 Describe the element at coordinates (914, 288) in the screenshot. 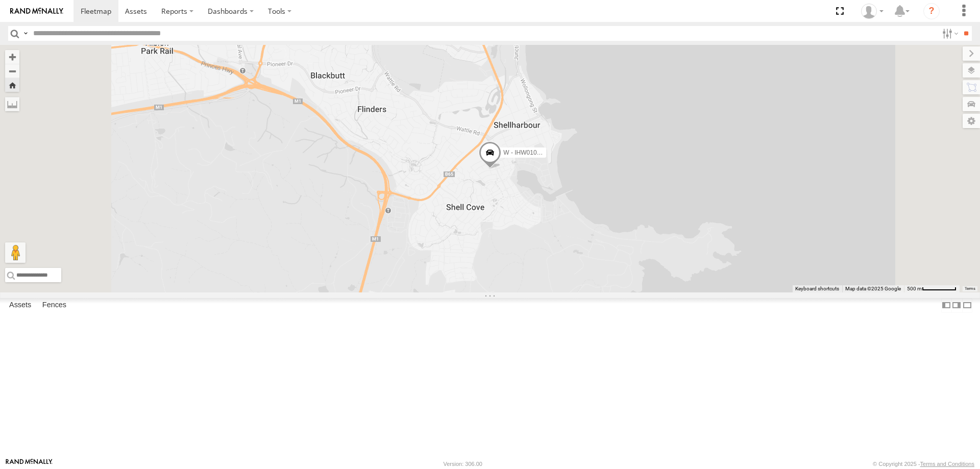

I see `span: 500 m` at that location.